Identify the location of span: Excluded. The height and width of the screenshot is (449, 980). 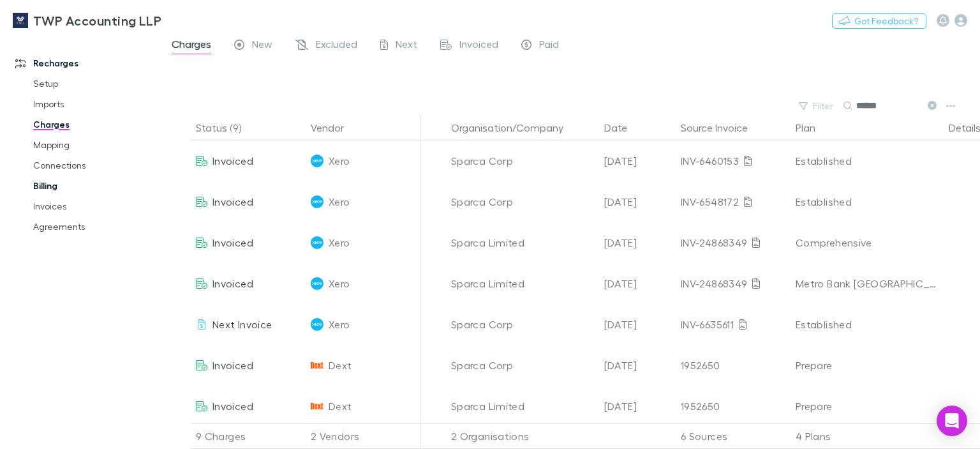
(336, 46).